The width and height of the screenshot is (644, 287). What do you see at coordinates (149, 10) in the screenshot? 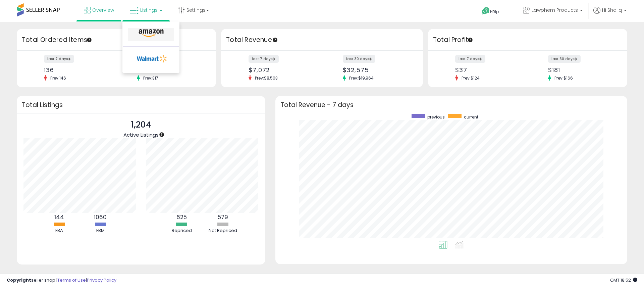
I see `span: Listings` at bounding box center [149, 10].